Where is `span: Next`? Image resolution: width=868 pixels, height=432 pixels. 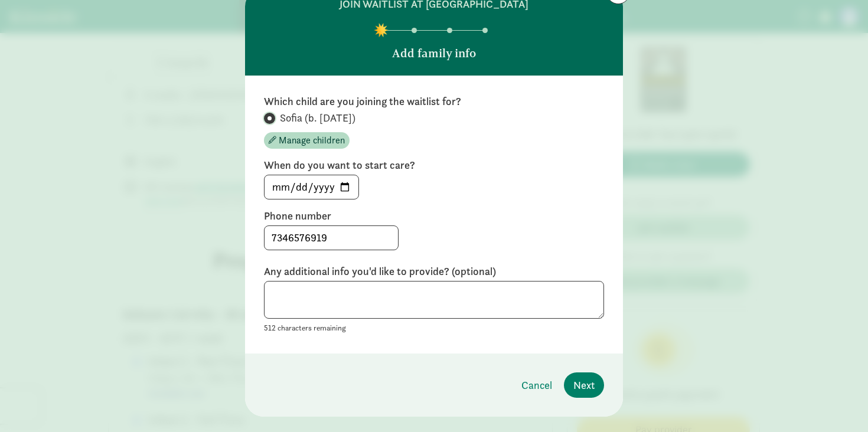
span: Next is located at coordinates (584, 385).